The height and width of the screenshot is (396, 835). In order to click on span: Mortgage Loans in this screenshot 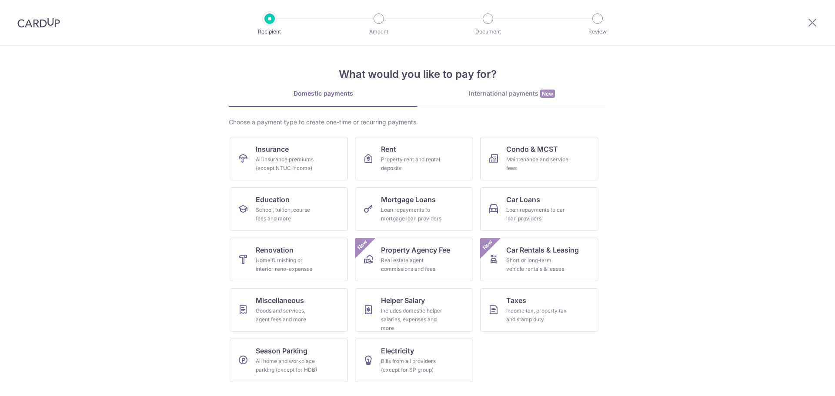, I will do `click(409, 200)`.